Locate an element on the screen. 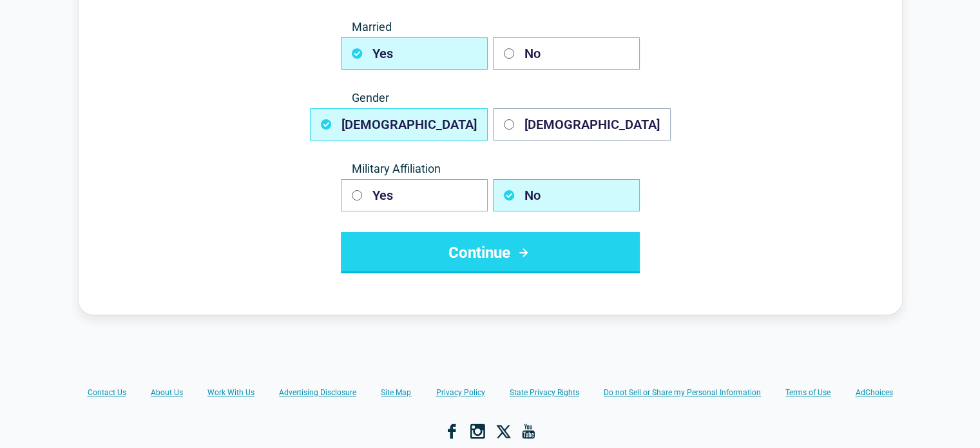  a: Privacy Policy is located at coordinates (461, 393).